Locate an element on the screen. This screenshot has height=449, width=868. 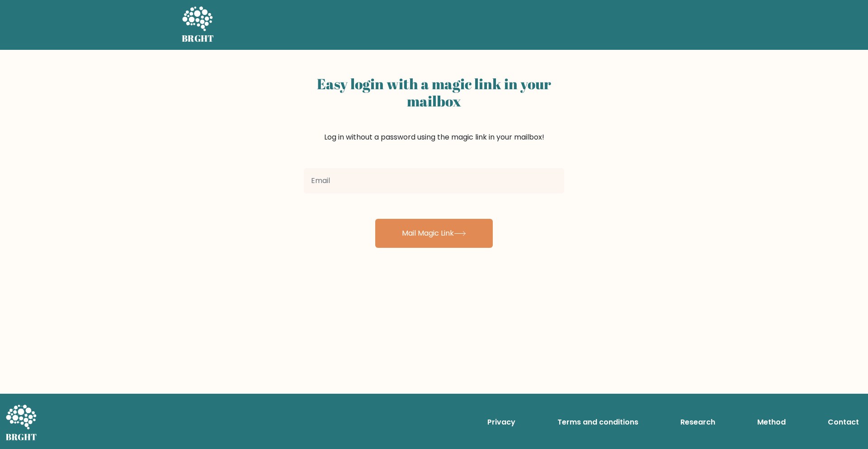
a: Privacy is located at coordinates (501, 422).